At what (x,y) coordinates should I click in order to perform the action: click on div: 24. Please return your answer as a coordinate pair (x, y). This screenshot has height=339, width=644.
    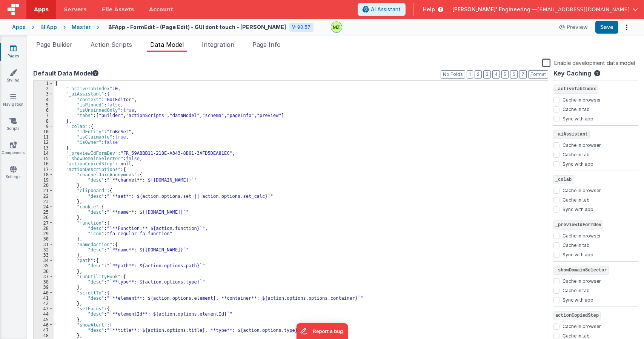
    Looking at the image, I should click on (44, 207).